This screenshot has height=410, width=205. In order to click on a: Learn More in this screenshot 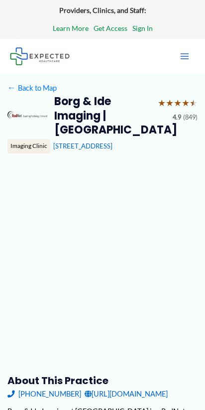, I will do `click(71, 28)`.